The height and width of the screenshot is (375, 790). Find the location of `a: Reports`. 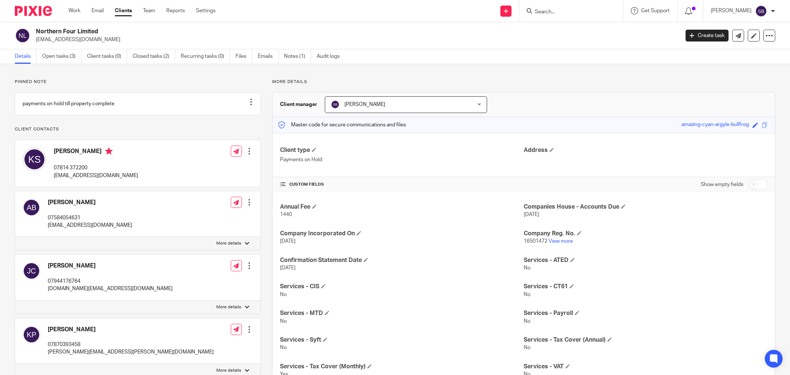

a: Reports is located at coordinates (176, 11).